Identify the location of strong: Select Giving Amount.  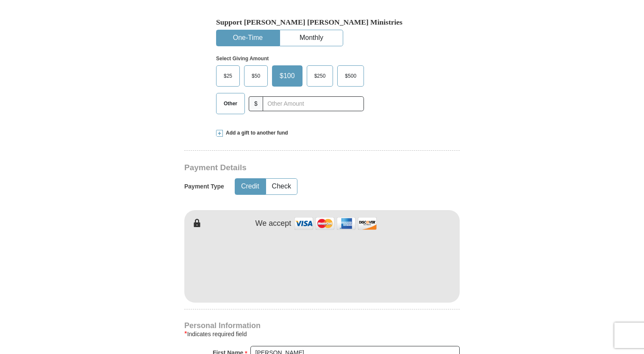
(242, 58).